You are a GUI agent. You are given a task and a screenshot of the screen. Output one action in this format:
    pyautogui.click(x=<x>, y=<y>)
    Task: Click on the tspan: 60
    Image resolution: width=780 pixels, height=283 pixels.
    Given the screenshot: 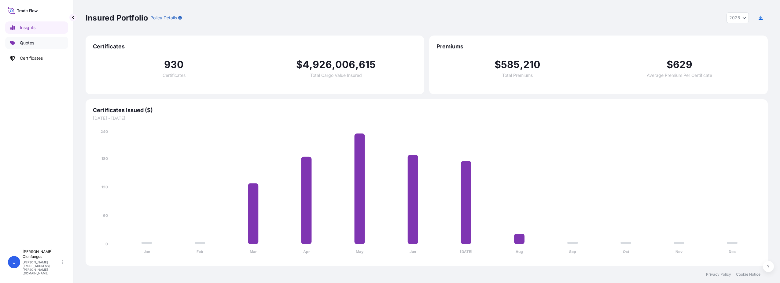 What is the action you would take?
    pyautogui.click(x=105, y=215)
    